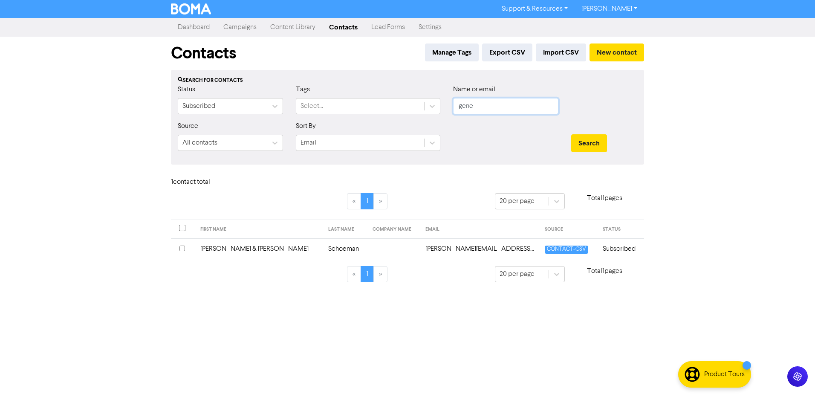 The width and height of the screenshot is (815, 394). I want to click on label: Name or email, so click(474, 90).